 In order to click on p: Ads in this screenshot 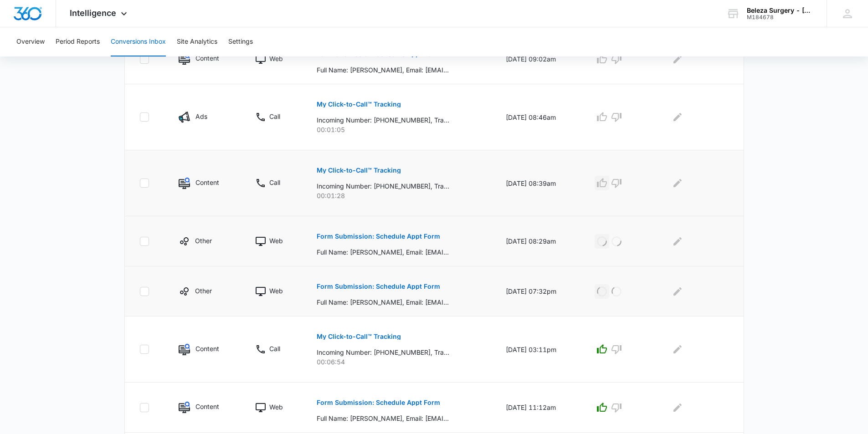, I will do `click(202, 116)`.